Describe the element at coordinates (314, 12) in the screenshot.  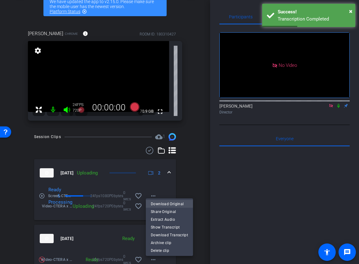
I see `div: Success!` at that location.